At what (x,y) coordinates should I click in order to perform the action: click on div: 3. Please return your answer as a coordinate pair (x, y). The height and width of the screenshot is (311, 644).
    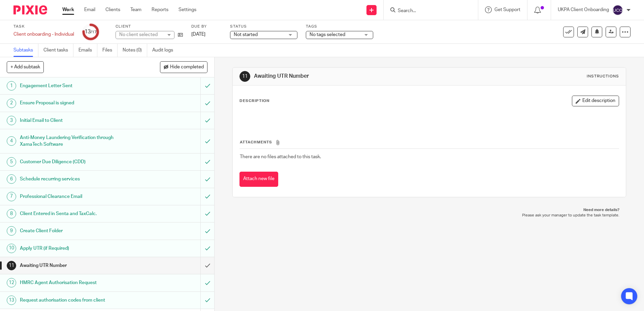
    Looking at the image, I should click on (12, 121).